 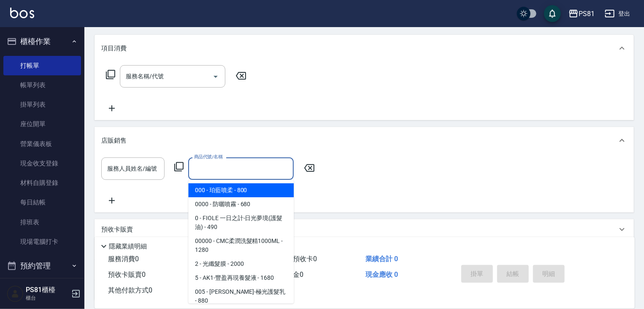 What do you see at coordinates (364, 48) in the screenshot?
I see `div: 項目消費` at bounding box center [364, 48].